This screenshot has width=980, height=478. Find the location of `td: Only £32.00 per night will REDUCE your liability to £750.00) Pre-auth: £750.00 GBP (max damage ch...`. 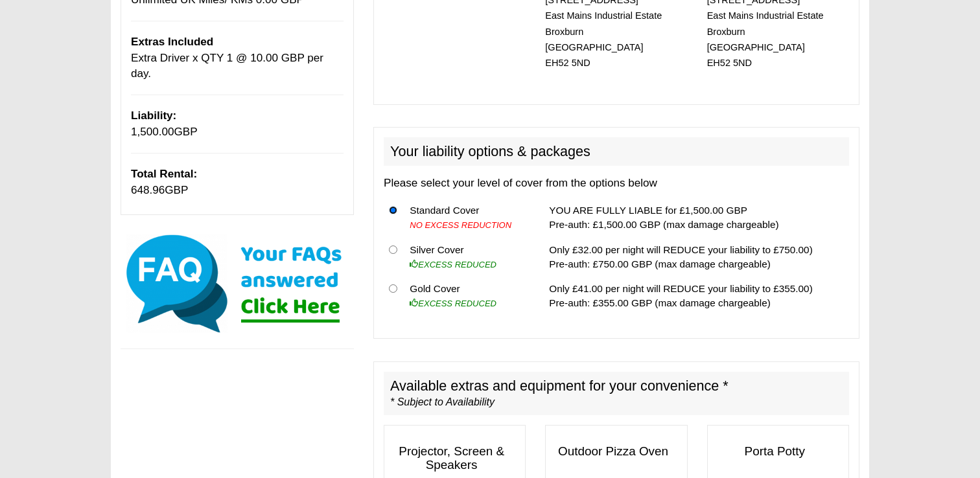

td: Only £32.00 per night will REDUCE your liability to £750.00) Pre-auth: £750.00 GBP (max damage ch... is located at coordinates (696, 256).